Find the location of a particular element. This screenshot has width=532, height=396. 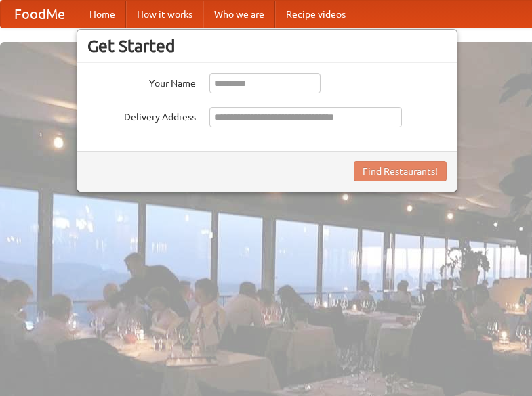

button: Find Restaurants! is located at coordinates (400, 171).